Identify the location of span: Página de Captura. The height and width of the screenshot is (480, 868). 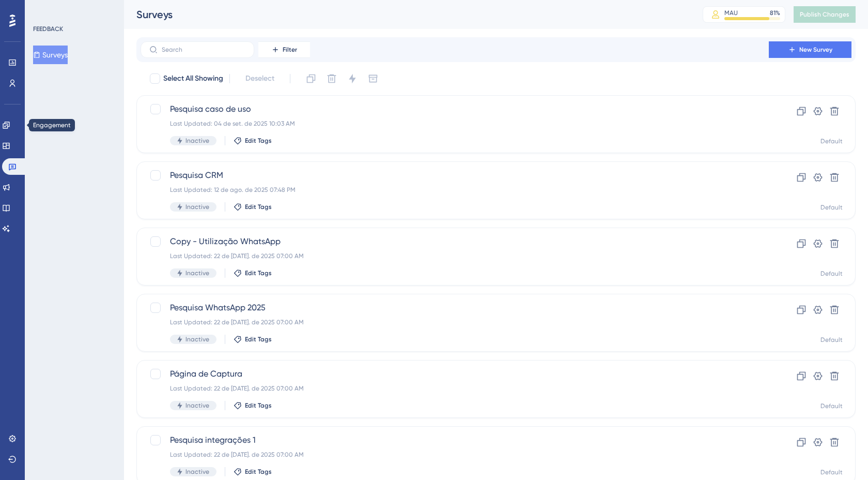
(455, 374).